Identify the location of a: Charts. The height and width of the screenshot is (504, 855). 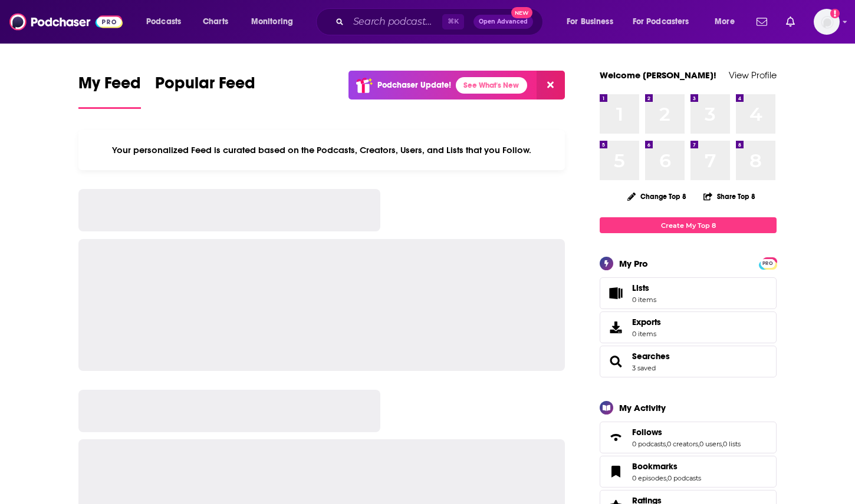
(215, 21).